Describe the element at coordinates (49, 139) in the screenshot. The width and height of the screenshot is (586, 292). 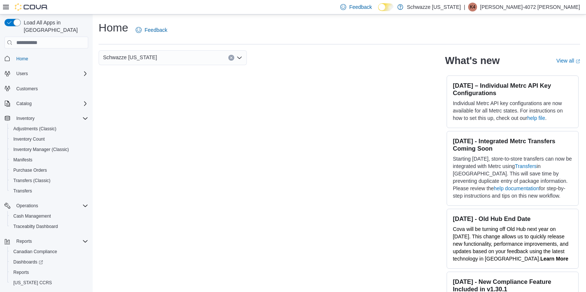
I see `button: Inventory Count` at that location.